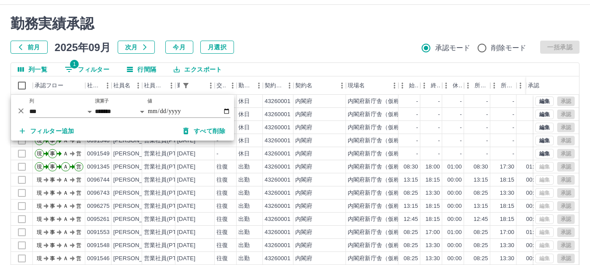 The height and width of the screenshot is (265, 590). Describe the element at coordinates (319, 86) in the screenshot. I see `div: 契約名` at that location.